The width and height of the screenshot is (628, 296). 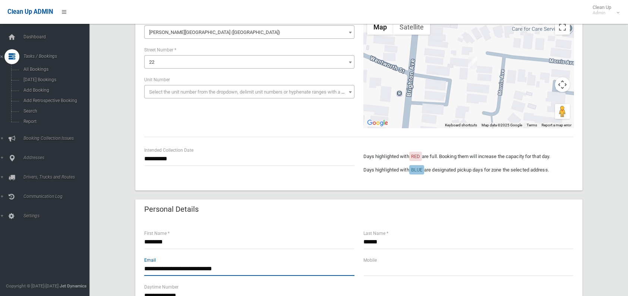 What do you see at coordinates (411, 27) in the screenshot?
I see `button: Show satellite imagery` at bounding box center [411, 27].